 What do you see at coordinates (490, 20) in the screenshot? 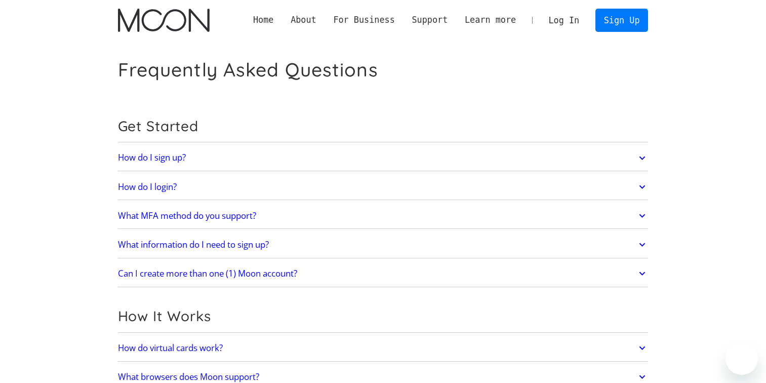
I see `div: Learn more` at bounding box center [490, 20].